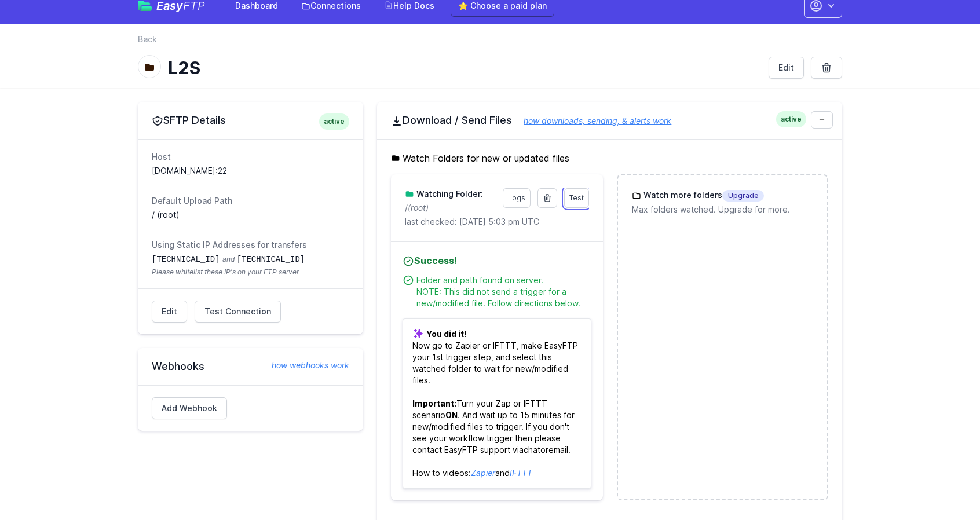 This screenshot has height=520, width=980. Describe the element at coordinates (577, 198) in the screenshot. I see `a: Test` at that location.